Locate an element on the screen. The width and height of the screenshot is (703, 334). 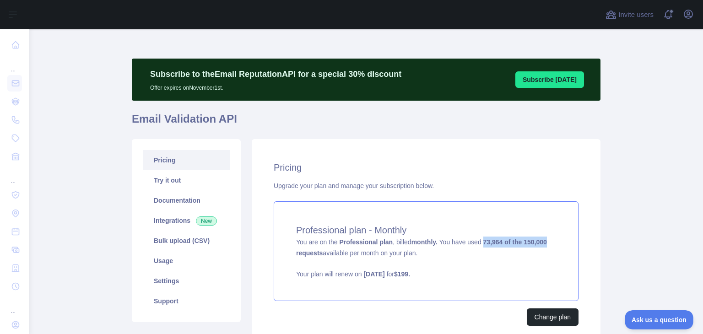
h2: Pricing is located at coordinates (426, 168).